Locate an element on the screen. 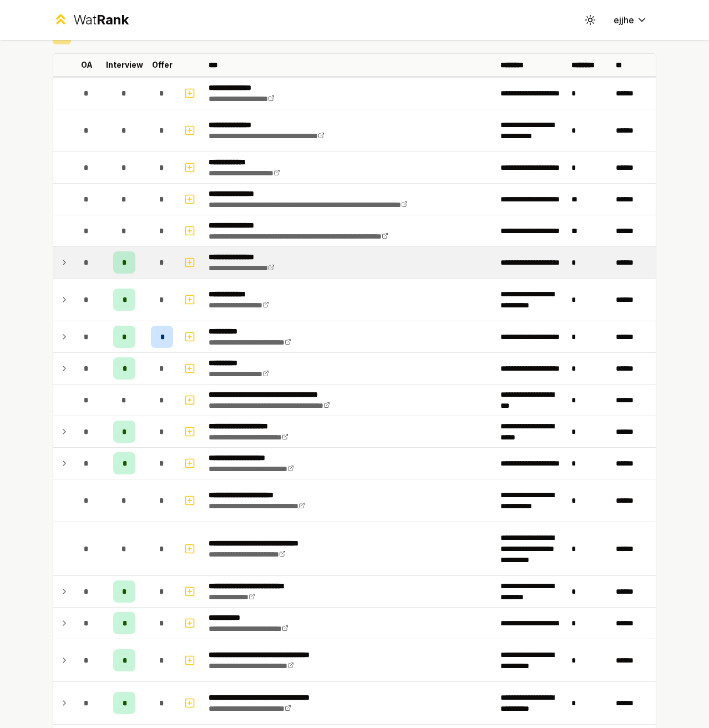 This screenshot has width=709, height=728. a: WatRank is located at coordinates (91, 20).